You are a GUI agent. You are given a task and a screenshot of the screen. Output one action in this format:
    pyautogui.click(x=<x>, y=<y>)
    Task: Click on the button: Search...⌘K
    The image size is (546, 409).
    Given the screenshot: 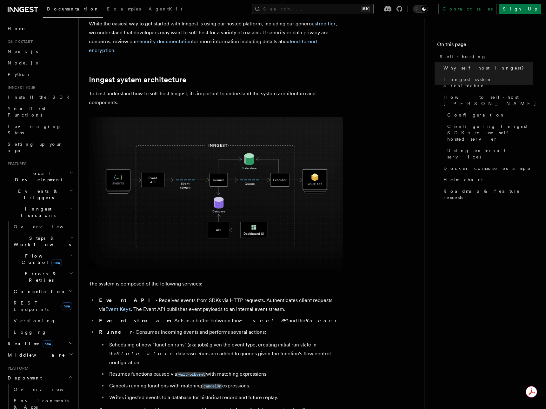 What is the action you would take?
    pyautogui.click(x=313, y=9)
    